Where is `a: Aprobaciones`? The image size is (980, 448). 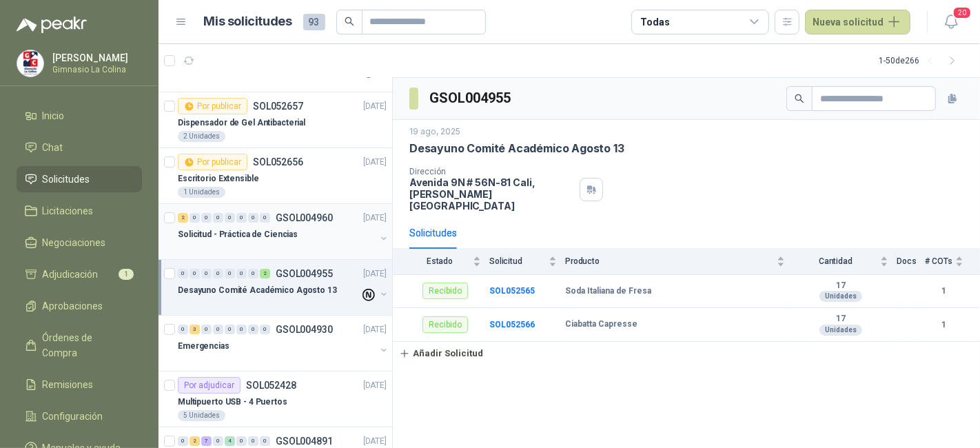 a: Aprobaciones is located at coordinates (79, 306).